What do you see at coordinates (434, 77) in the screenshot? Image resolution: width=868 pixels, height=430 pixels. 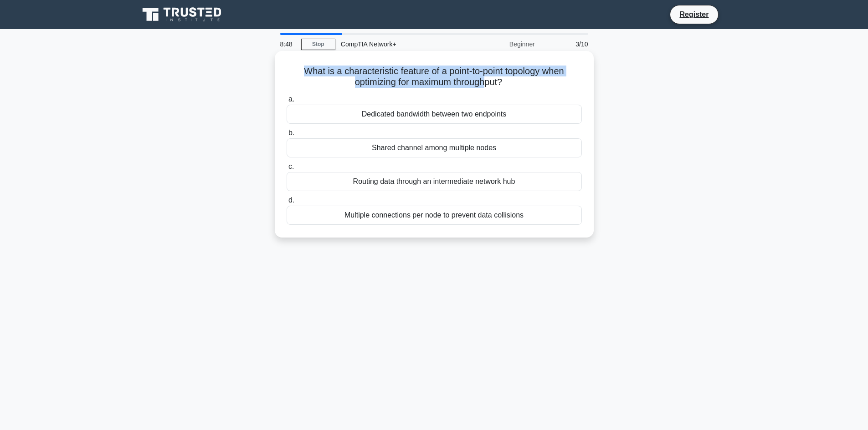 I see `h5: What is a characteristic feature of a point-to-point topology when optimizing for maximum through...` at bounding box center [434, 77].